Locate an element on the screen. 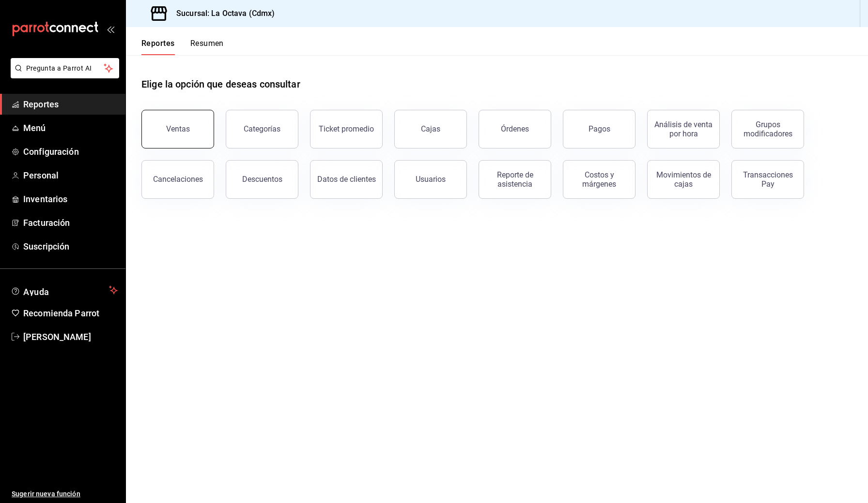  div: Pagos is located at coordinates (599, 129).